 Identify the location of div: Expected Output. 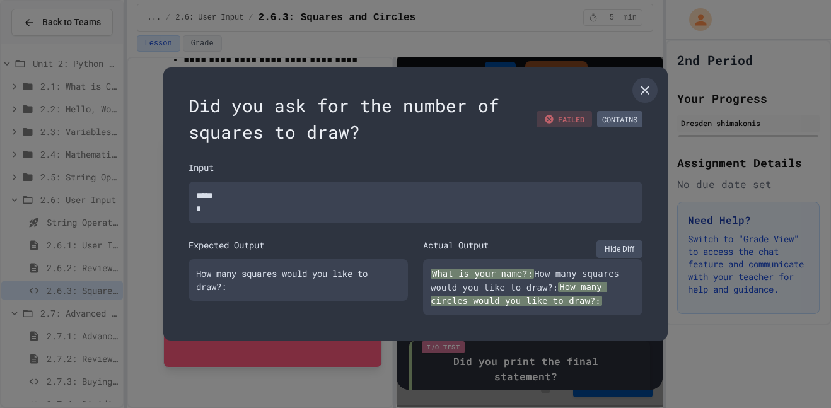
(298, 245).